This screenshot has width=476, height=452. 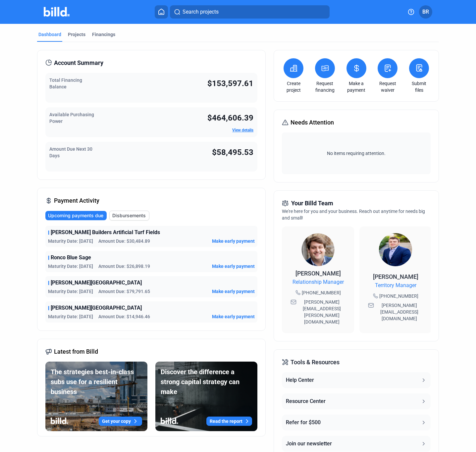 I want to click on span: BR, so click(x=425, y=12).